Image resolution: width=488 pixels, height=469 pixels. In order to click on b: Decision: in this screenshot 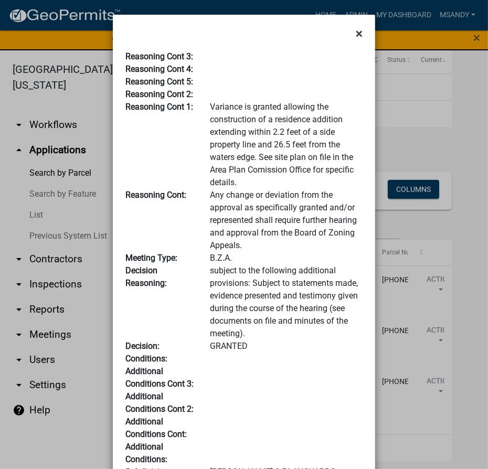, I will do `click(142, 346)`.